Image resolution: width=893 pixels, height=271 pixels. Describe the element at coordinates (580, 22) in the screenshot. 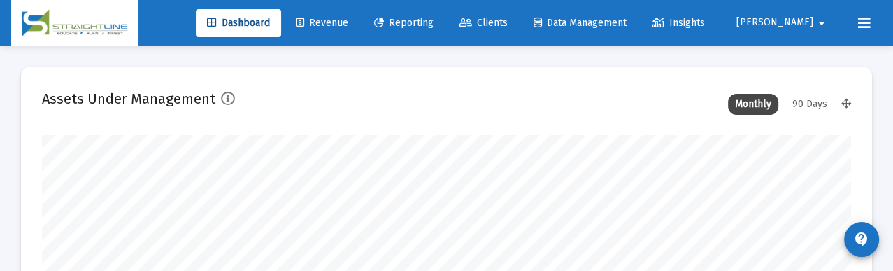

I see `span: Data Management` at that location.